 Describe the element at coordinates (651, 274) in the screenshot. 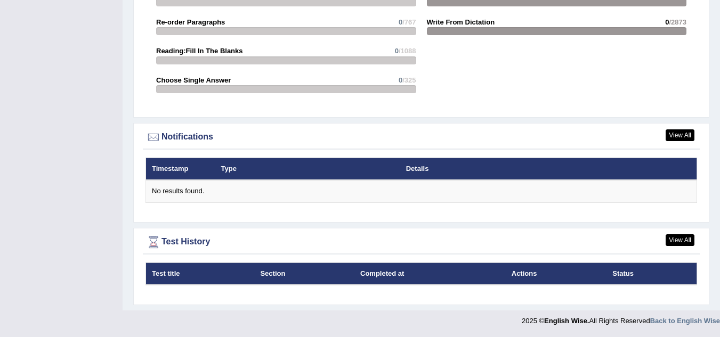

I see `th: Status` at that location.